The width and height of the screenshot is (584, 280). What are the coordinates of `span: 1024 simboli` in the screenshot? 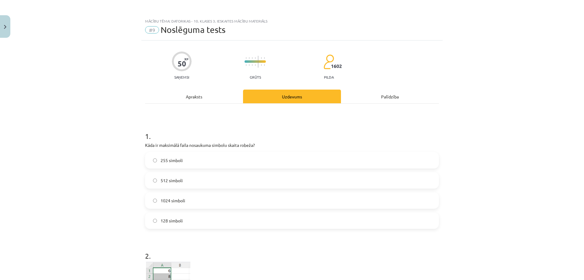 It's located at (173, 200).